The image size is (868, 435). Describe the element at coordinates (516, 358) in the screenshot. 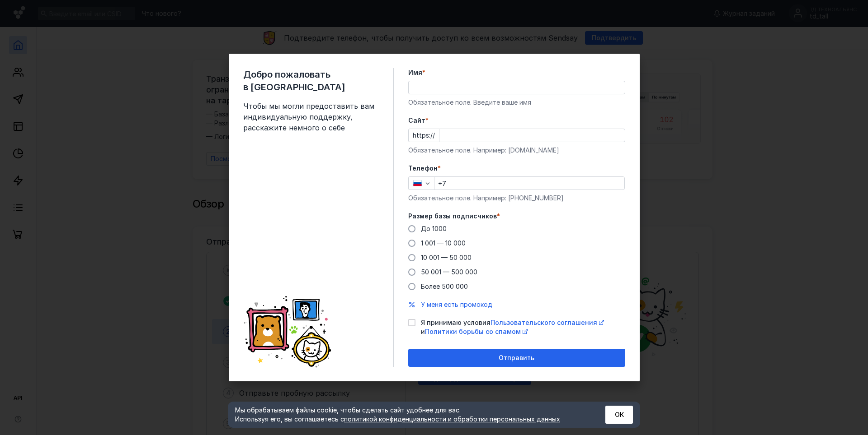

I see `span: Отправить` at that location.